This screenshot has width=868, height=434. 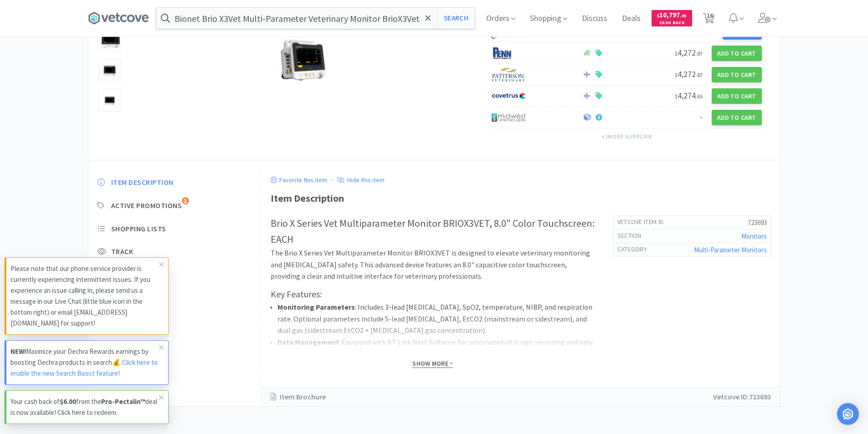 What do you see at coordinates (754, 236) in the screenshot?
I see `a: Monitors` at bounding box center [754, 236].